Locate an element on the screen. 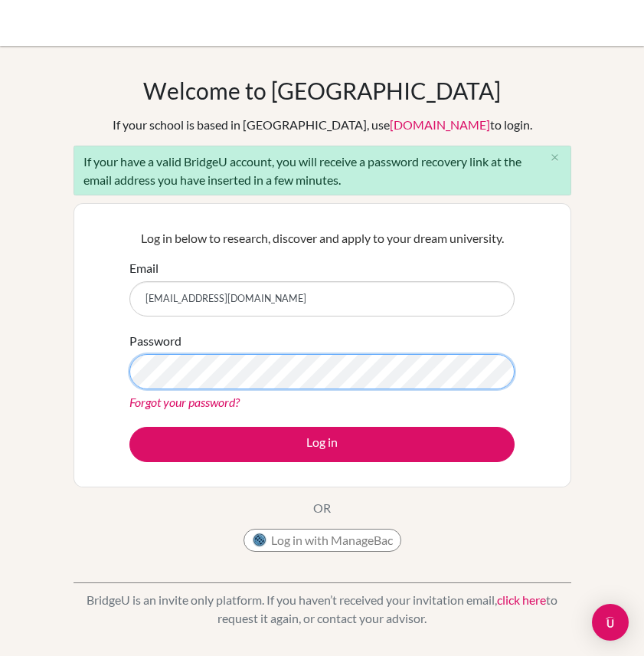 The width and height of the screenshot is (644, 656). button: Log in is located at coordinates (322, 444).